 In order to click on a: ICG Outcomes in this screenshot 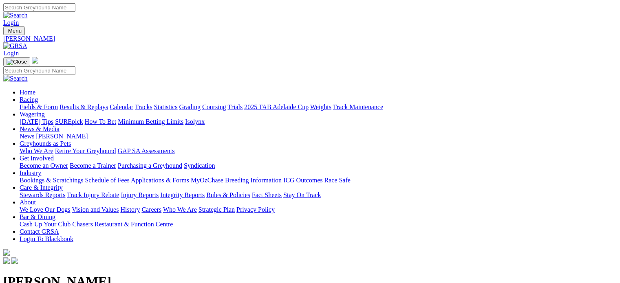, I will do `click(303, 180)`.